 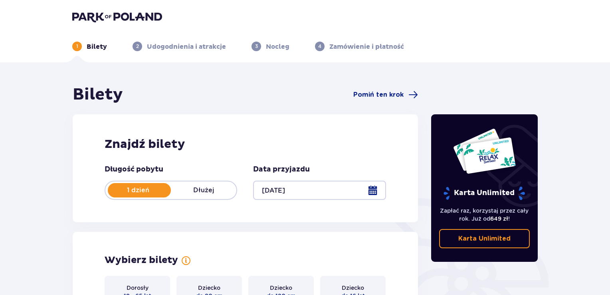 I want to click on p: Bilety, so click(x=97, y=47).